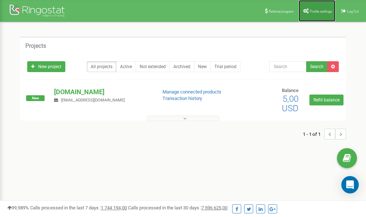 This screenshot has height=217, width=366. I want to click on span: Profile settings, so click(321, 11).